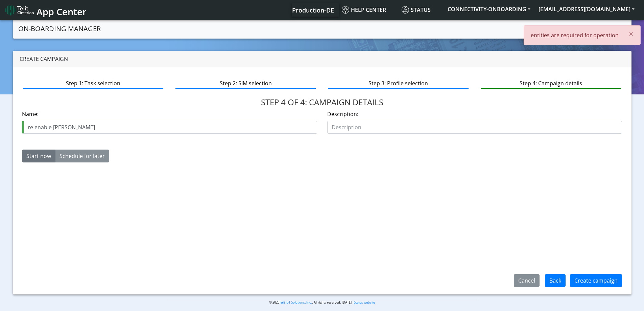 The image size is (644, 311). Describe the element at coordinates (421, 10) in the screenshot. I see `a: Status` at that location.